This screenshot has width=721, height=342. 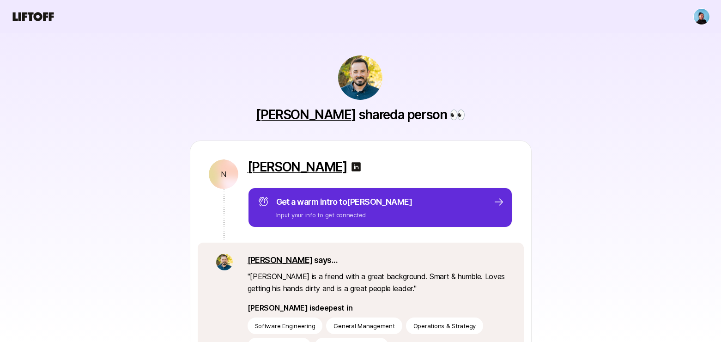 What do you see at coordinates (285, 326) in the screenshot?
I see `div: Software Engineering` at bounding box center [285, 326].